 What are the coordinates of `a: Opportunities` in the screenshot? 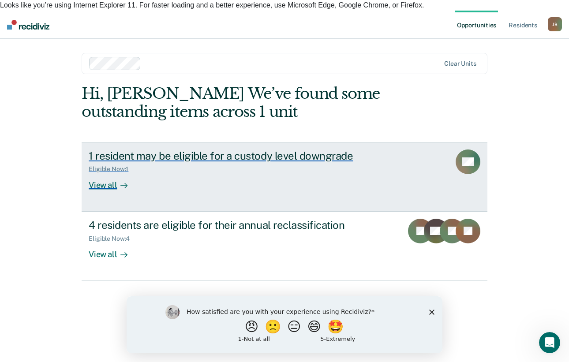 It's located at (476, 25).